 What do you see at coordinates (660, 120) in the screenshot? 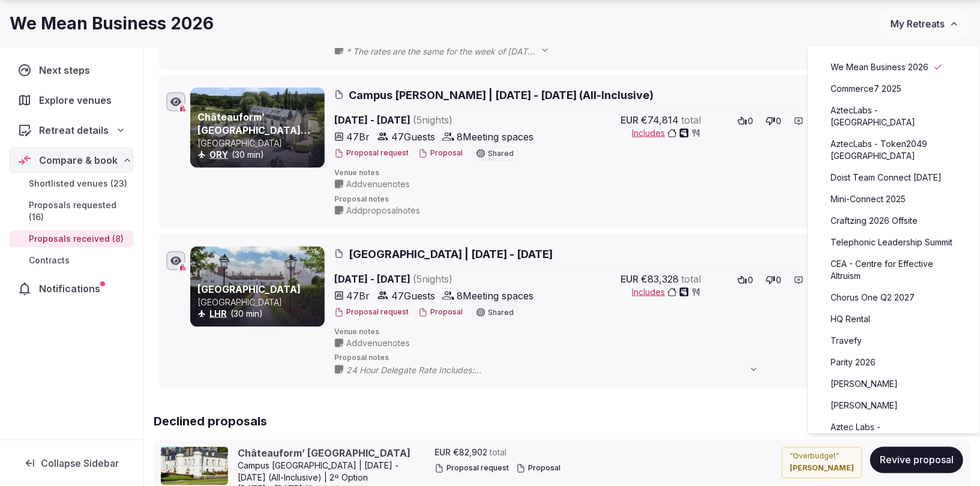
I see `span: €74,814` at bounding box center [660, 120].